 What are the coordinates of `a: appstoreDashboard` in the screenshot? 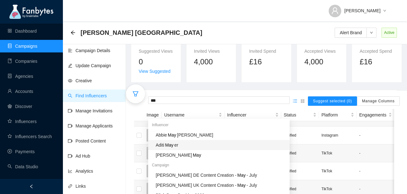 It's located at (22, 31).